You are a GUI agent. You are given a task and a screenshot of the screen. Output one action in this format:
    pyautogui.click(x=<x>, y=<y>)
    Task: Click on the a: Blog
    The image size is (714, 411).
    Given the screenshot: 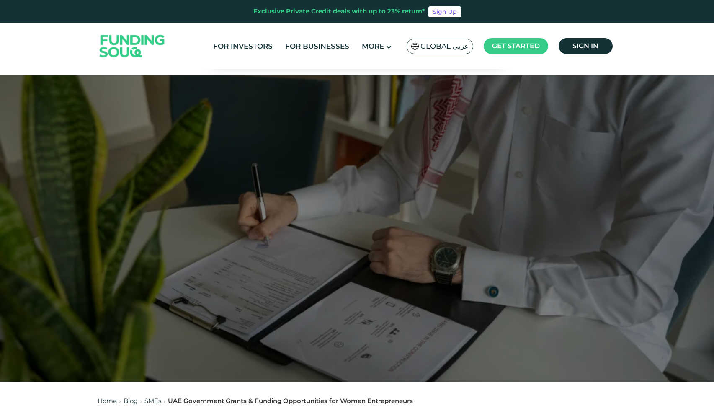 What is the action you would take?
    pyautogui.click(x=131, y=400)
    